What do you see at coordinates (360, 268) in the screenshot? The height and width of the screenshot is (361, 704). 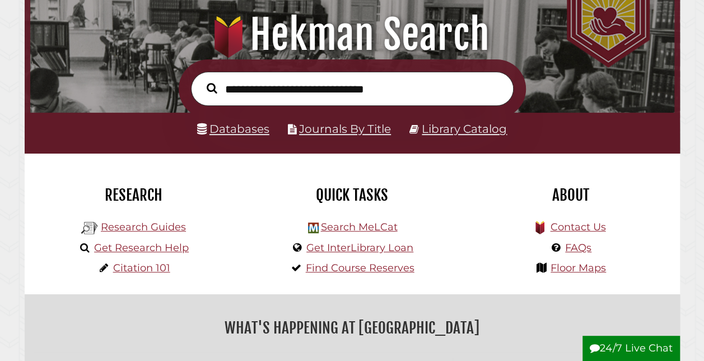 I see `a: Find Course Reserves` at bounding box center [360, 268].